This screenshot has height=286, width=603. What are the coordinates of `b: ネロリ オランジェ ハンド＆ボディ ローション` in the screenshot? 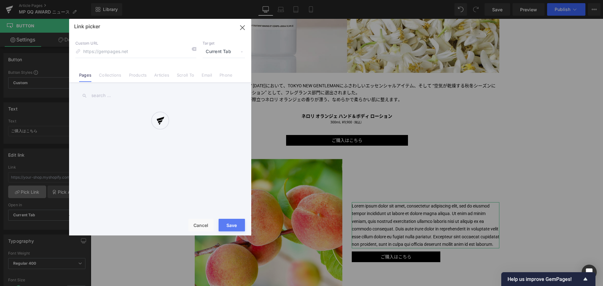 It's located at (256, 97).